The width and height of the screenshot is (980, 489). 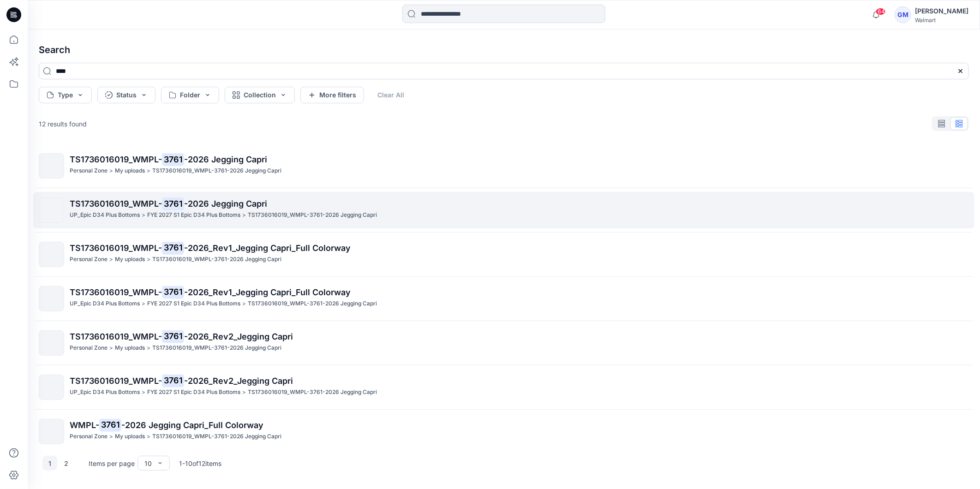 I want to click on a: TS1736016019_WMPL-3761-2026_Rev1_Jegging Capri_Full ColorwayUP_Epic D34 Plus Bottoms>FYE 2027 S1 ..., so click(x=504, y=298).